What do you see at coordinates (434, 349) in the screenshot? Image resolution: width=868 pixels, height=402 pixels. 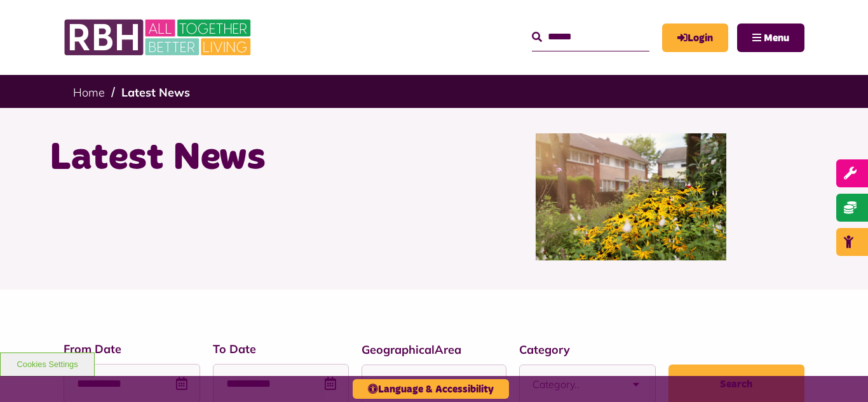 I see `label: GeographicalArea` at bounding box center [434, 349].